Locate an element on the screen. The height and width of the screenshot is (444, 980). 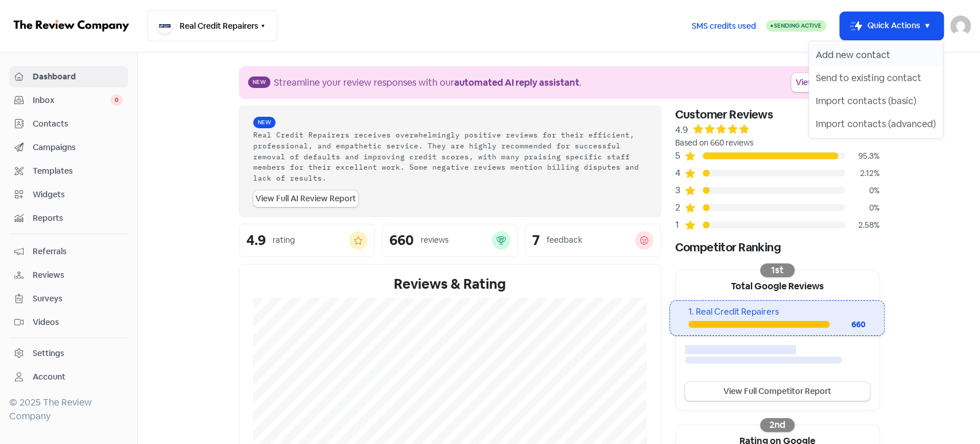
button: Import contacts (advanced) is located at coordinates (875, 124).